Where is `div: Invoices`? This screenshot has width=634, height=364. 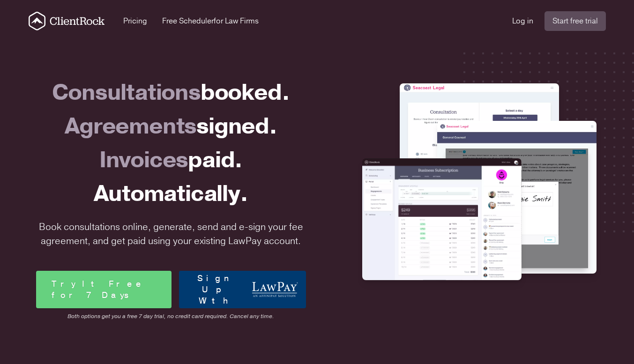 div: Invoices is located at coordinates (171, 161).